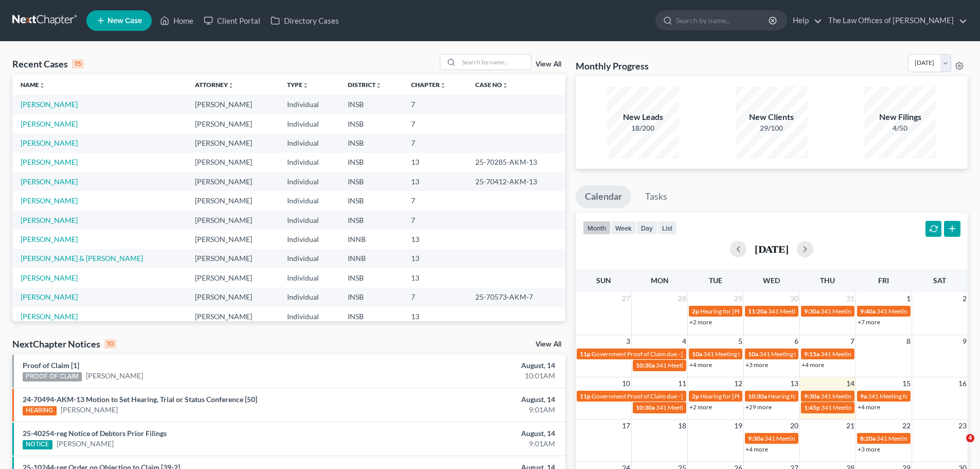  Describe the element at coordinates (740, 341) in the screenshot. I see `span: 5` at that location.